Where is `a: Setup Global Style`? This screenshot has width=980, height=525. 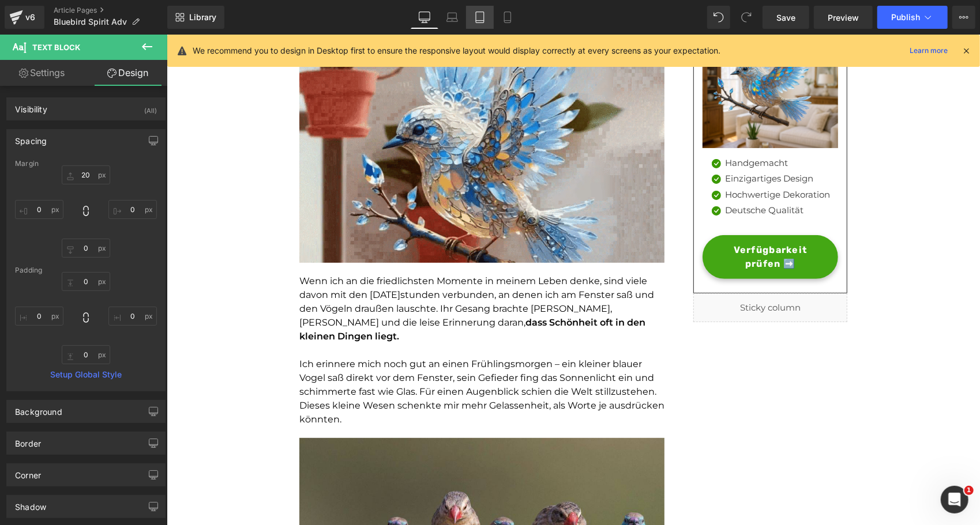
a: Setup Global Style is located at coordinates (86, 375).